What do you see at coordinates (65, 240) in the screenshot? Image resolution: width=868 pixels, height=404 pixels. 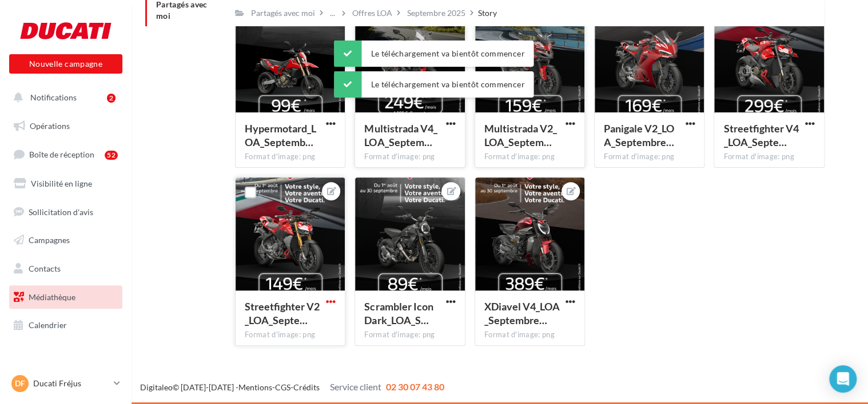 I see `a: Campagnes` at bounding box center [65, 240].